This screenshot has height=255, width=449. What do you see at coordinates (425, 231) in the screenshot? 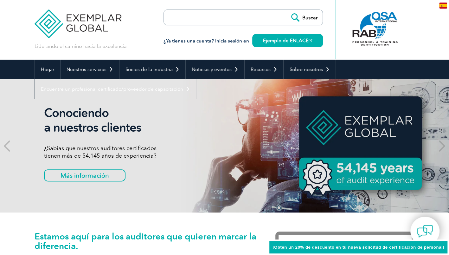
I see `img: contact-chat.png` at bounding box center [425, 231].